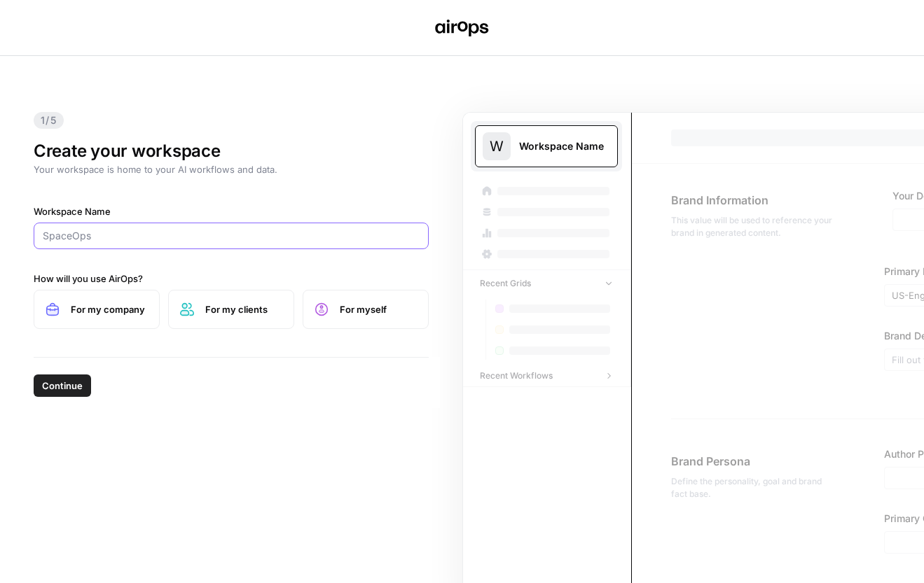 This screenshot has height=583, width=924. I want to click on span: W, so click(497, 146).